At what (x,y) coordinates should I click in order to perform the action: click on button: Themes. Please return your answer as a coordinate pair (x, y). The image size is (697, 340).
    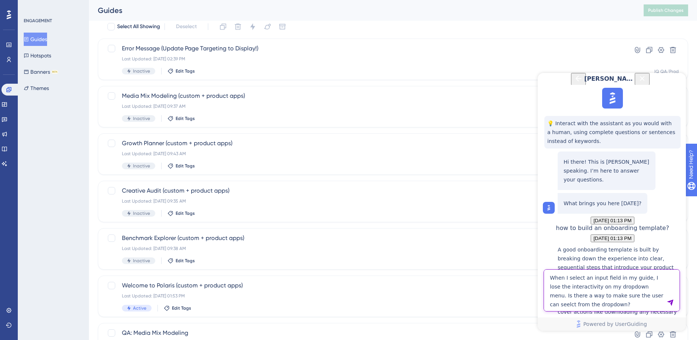
    Looking at the image, I should click on (36, 88).